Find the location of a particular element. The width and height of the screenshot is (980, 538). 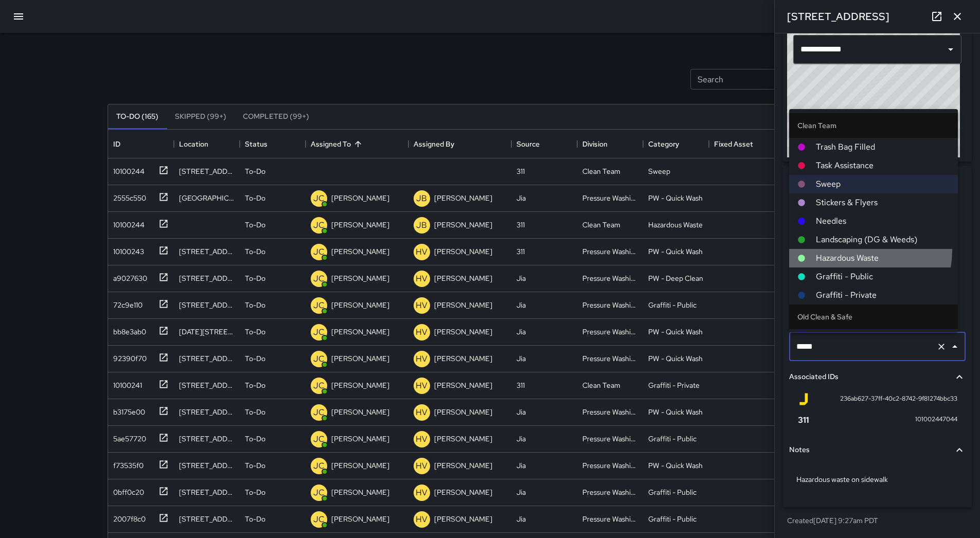

button: Sort is located at coordinates (358, 144).